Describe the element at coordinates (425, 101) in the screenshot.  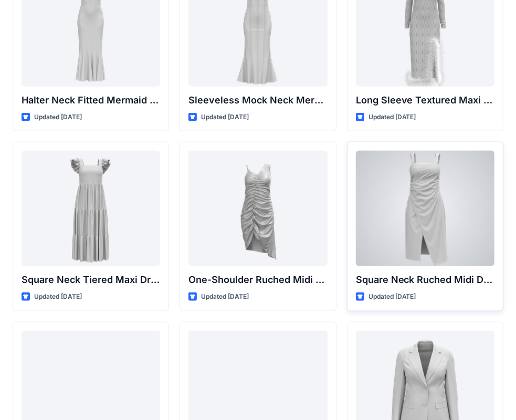
I see `p: Long Sleeve Textured Maxi Dress with Feather Hem` at that location.